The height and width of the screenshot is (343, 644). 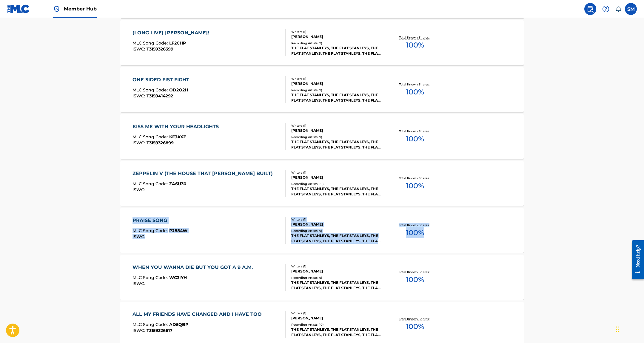 What do you see at coordinates (177, 127) in the screenshot?
I see `div: KISS ME WITH YOUR HEADLIGHTS` at bounding box center [177, 127].